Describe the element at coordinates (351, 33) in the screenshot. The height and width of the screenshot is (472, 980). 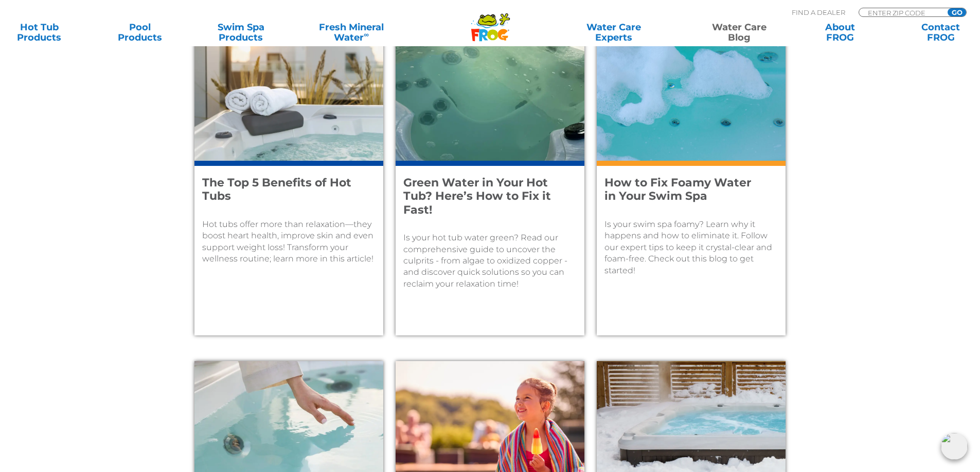
I see `a: Fresh MineralWater∞` at that location.